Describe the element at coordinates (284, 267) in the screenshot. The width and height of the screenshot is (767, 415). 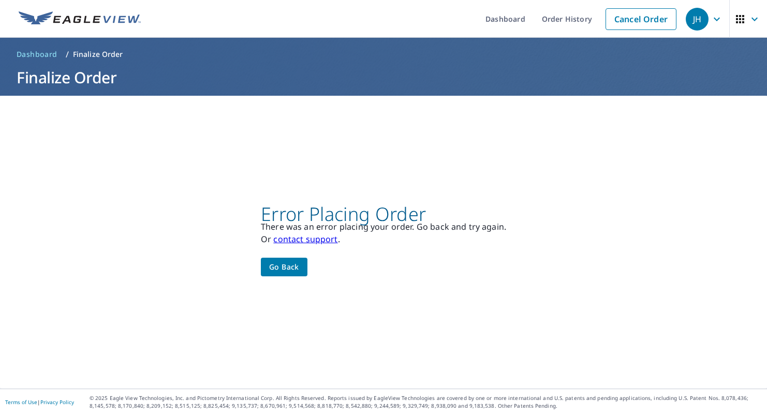
I see `button: Go back` at that location.